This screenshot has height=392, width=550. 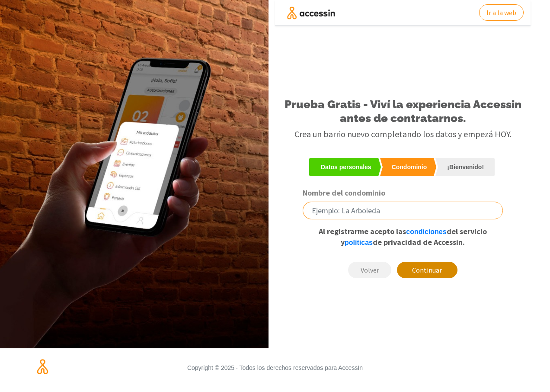 I want to click on a: condiciones, so click(x=426, y=231).